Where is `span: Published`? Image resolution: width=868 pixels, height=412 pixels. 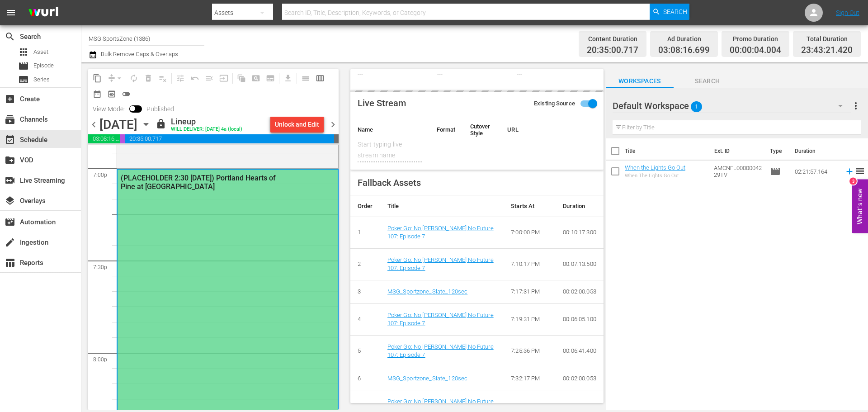 span: Published is located at coordinates (160, 109).